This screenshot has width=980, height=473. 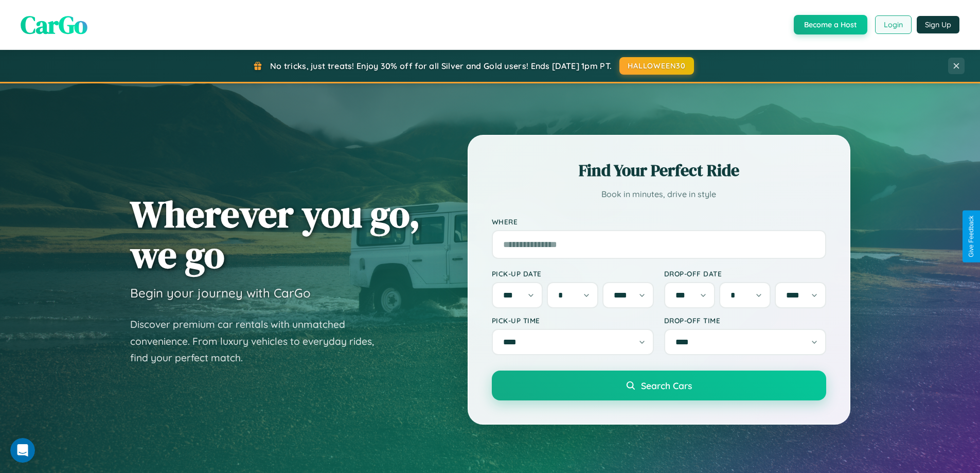 What do you see at coordinates (54, 24) in the screenshot?
I see `span: CarGo` at bounding box center [54, 24].